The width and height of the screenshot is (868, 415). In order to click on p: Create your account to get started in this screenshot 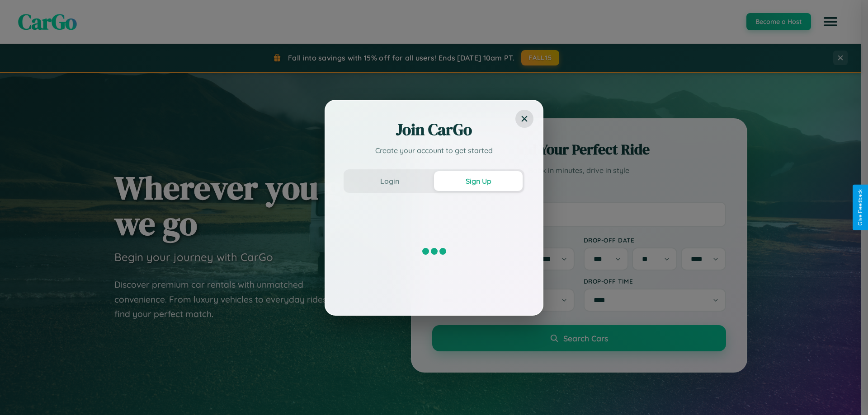, I will do `click(434, 151)`.